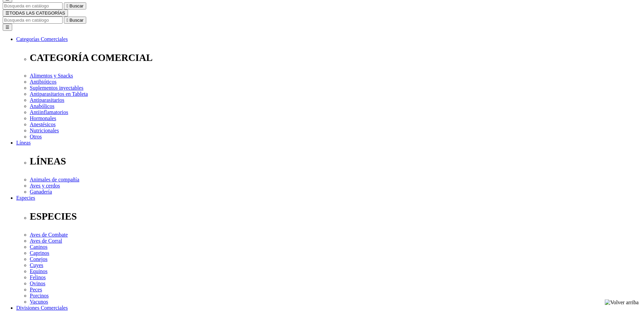 This screenshot has width=644, height=311. What do you see at coordinates (43, 118) in the screenshot?
I see `a: Hormonales` at bounding box center [43, 118].